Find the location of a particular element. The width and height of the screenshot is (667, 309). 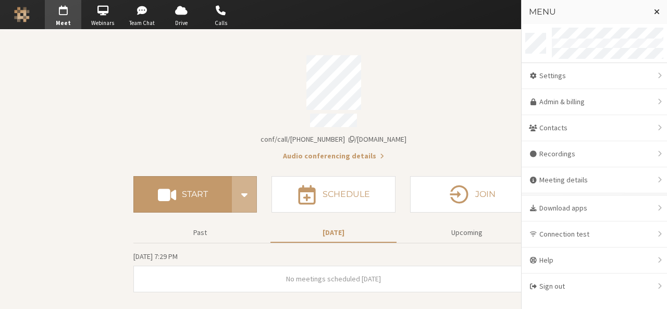

div: Recordings is located at coordinates (594, 154).